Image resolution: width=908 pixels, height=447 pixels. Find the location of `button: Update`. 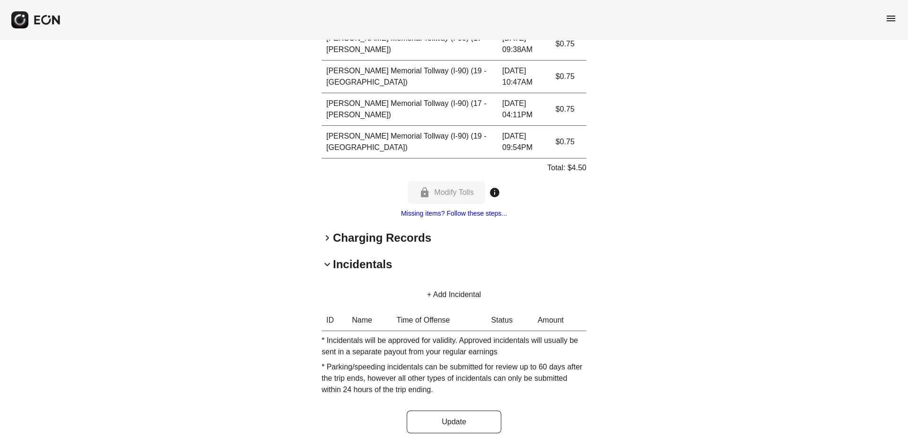

button: Update is located at coordinates (454, 422).